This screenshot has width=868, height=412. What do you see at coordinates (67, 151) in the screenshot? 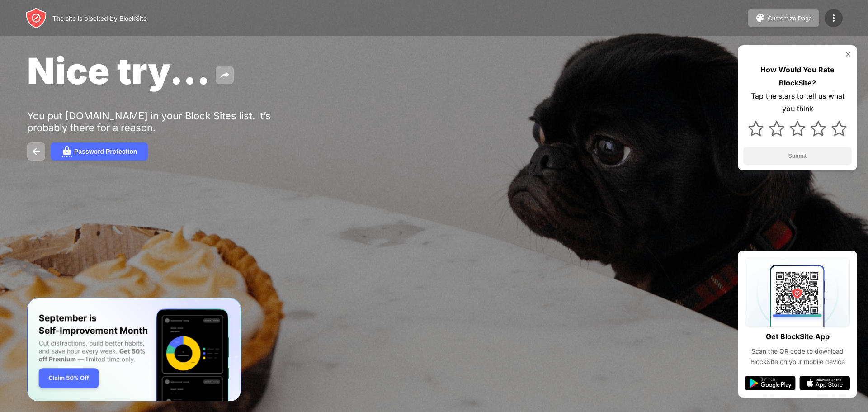
I see `img: password.svg` at bounding box center [67, 151].